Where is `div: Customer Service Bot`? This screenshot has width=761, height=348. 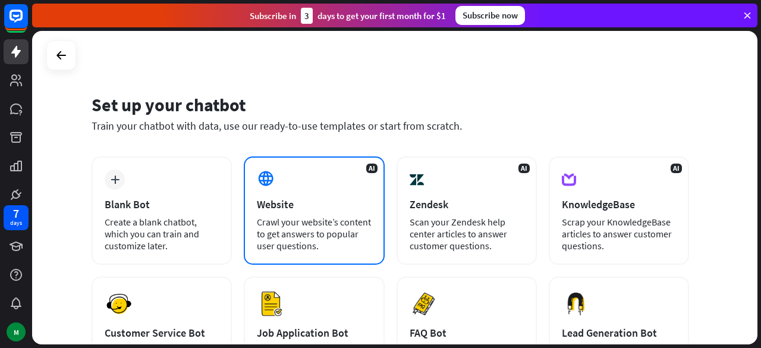 div: Customer Service Bot is located at coordinates (162, 333).